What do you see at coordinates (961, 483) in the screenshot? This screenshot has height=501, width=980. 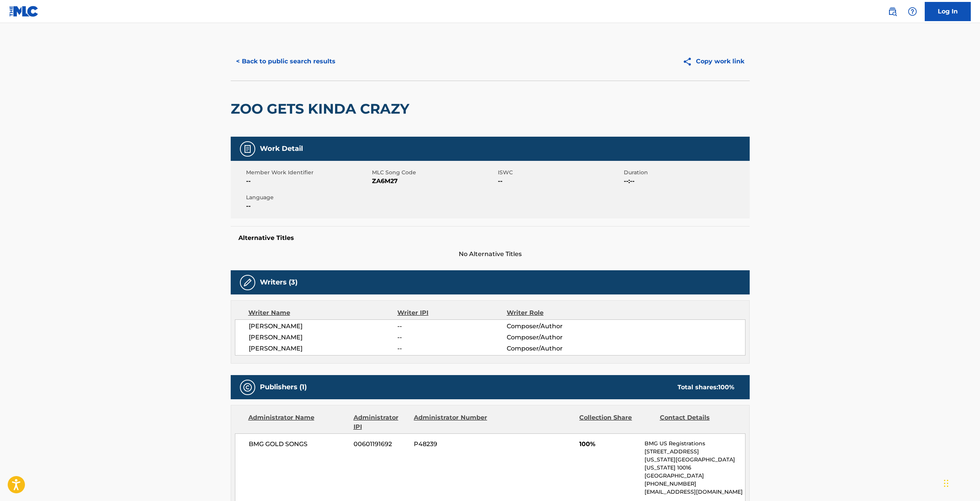 I see `div: Chat Widget` at bounding box center [961, 483].